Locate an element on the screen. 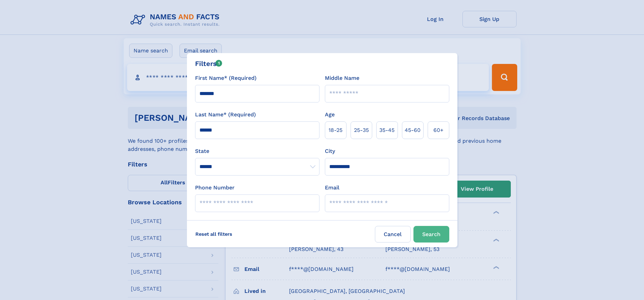 This screenshot has height=300, width=644. label: State is located at coordinates (257, 151).